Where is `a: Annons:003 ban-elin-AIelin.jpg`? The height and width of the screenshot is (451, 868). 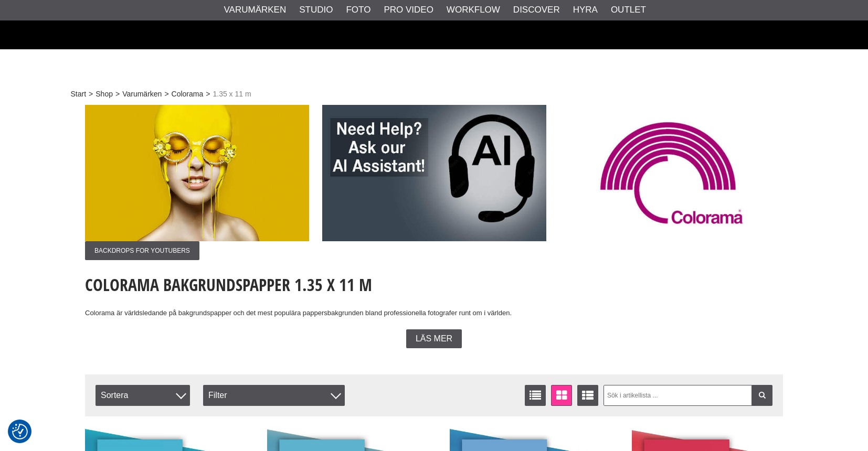
a: Annons:003 ban-elin-AIelin.jpg is located at coordinates (434, 173).